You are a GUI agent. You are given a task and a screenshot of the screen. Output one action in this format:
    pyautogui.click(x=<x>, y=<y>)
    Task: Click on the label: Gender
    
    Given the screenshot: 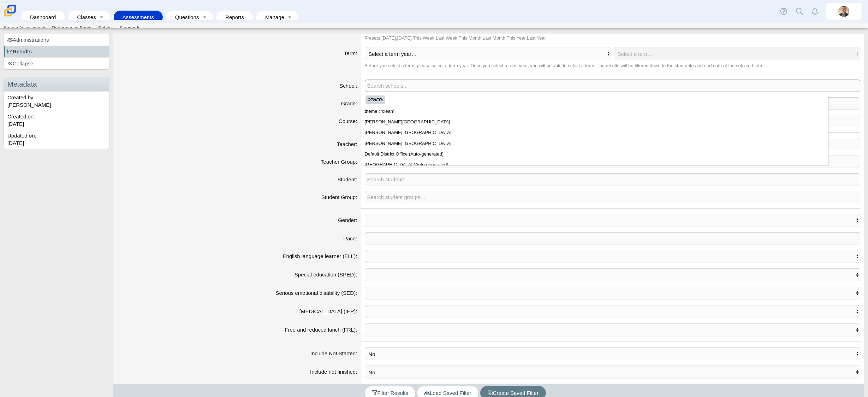 What is the action you would take?
    pyautogui.click(x=348, y=220)
    